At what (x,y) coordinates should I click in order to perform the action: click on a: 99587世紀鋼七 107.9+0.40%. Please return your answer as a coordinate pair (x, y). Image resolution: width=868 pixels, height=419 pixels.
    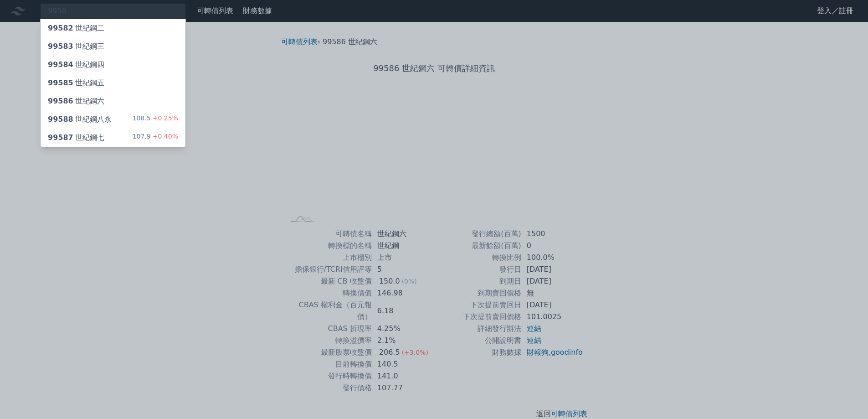
    Looking at the image, I should click on (113, 138).